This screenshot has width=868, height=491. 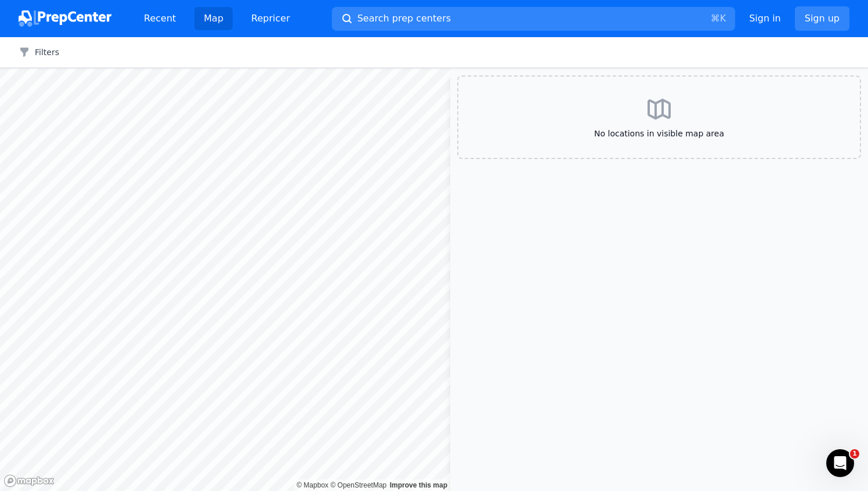 I want to click on a: Repricer, so click(x=271, y=19).